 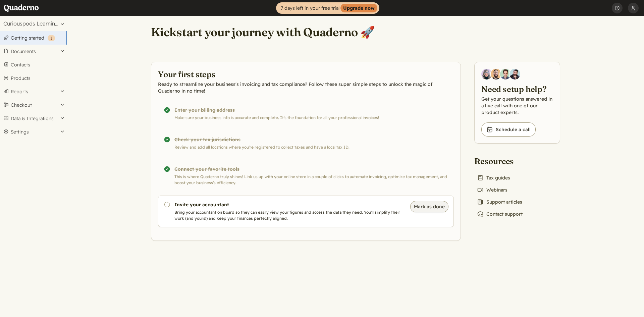 What do you see at coordinates (492, 190) in the screenshot?
I see `a: Webinars` at bounding box center [492, 190].